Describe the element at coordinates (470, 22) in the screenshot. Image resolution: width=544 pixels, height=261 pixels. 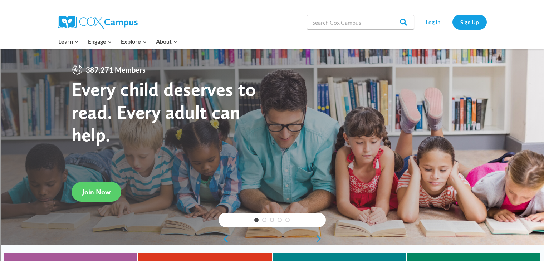
I see `a: Sign Up` at that location.